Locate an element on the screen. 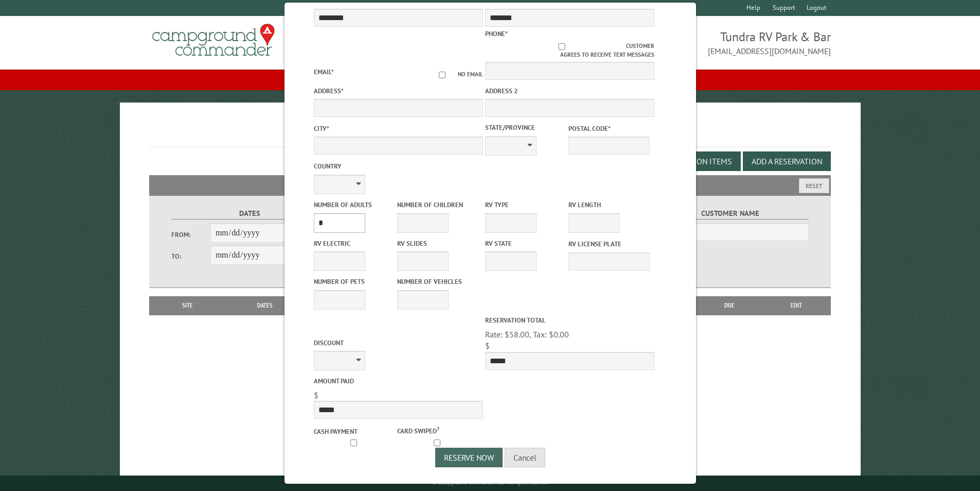 This screenshot has height=491, width=980. label: RV License Plate is located at coordinates (609, 243).